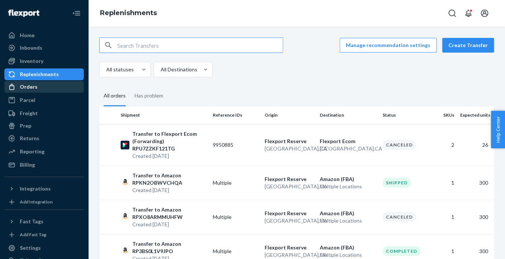  Describe the element at coordinates (388, 45) in the screenshot. I see `a: Manage recommendation settings` at that location.